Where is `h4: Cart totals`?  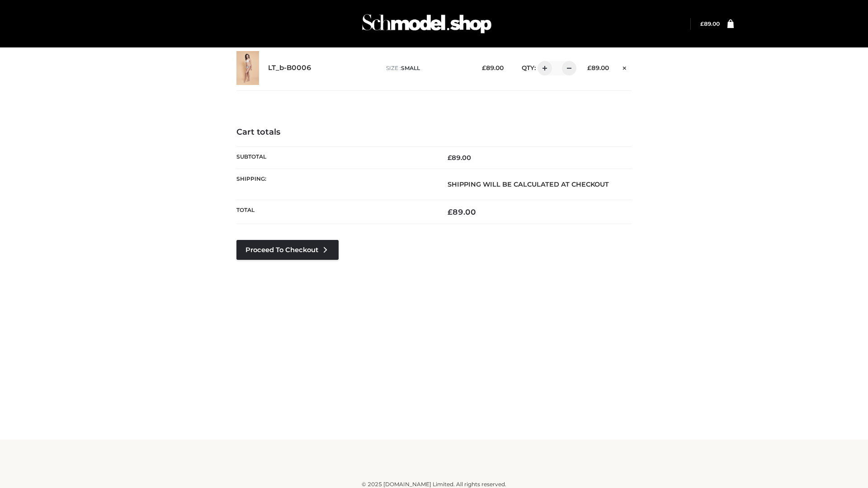 h4: Cart totals is located at coordinates (434, 132).